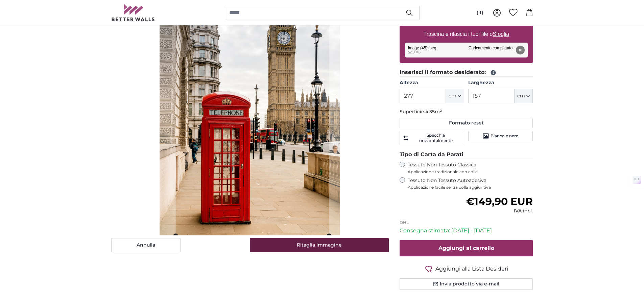 Image resolution: width=644 pixels, height=301 pixels. What do you see at coordinates (470, 187) in the screenshot?
I see `span: Applicazione facile senza colla aggiuntiva` at bounding box center [470, 187].